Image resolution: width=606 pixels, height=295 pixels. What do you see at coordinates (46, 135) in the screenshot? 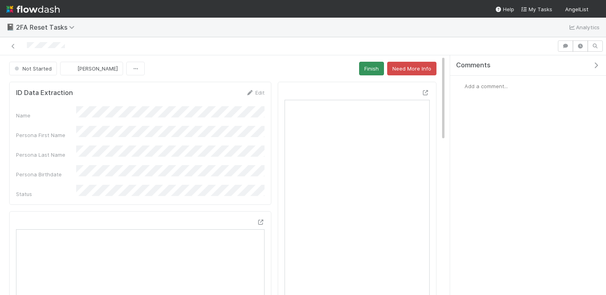
I see `div: Persona First Name` at bounding box center [46, 135].